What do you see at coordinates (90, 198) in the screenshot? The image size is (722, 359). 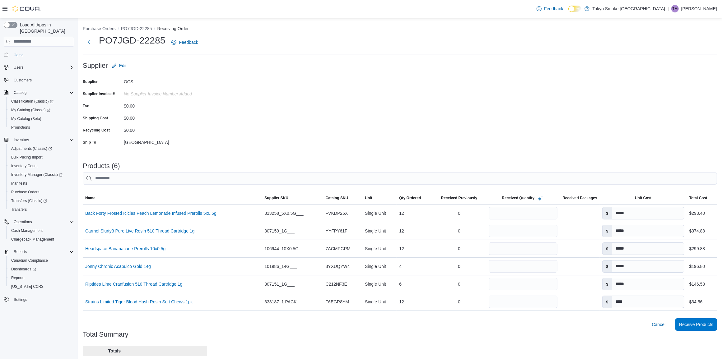 I see `span: Name` at bounding box center [90, 198].